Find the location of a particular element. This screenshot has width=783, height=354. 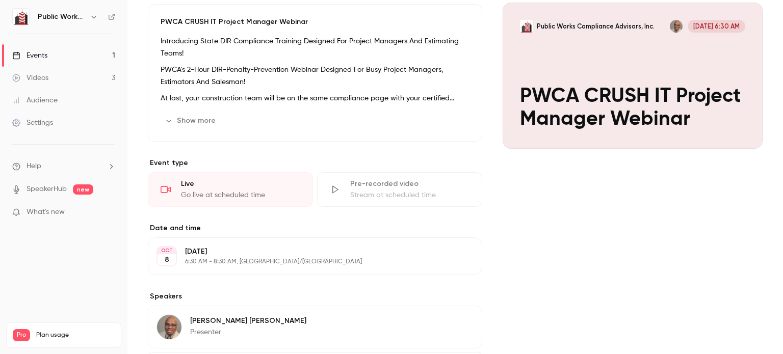

div: Live is located at coordinates (241, 184).